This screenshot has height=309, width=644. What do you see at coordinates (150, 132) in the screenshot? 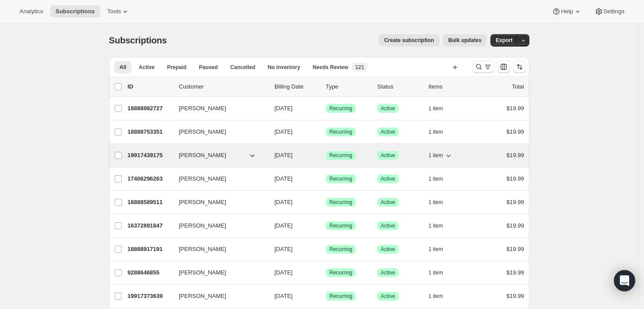
I see `p: 18888753351` at bounding box center [150, 132].